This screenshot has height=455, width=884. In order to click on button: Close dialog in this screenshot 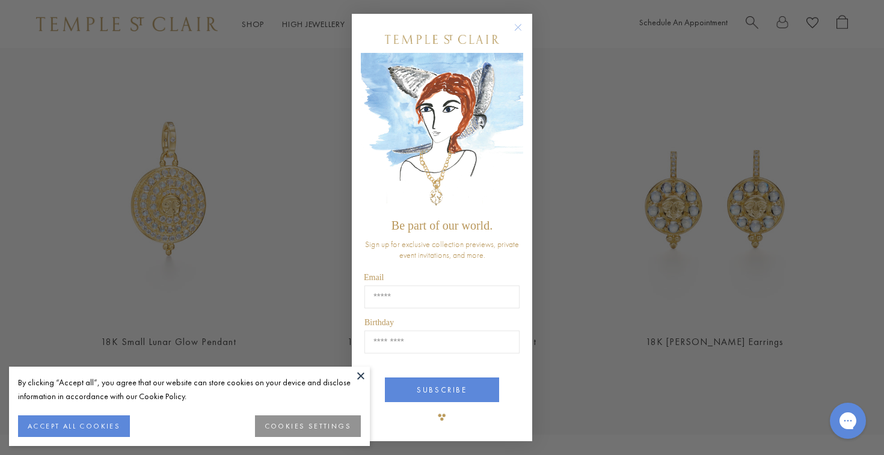, I will do `click(524, 33)`.